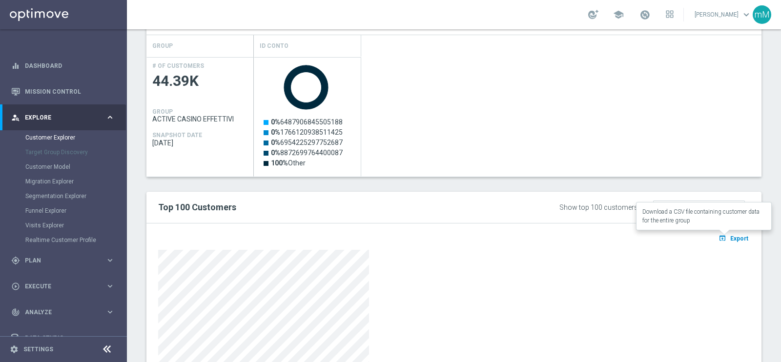  Describe the element at coordinates (65, 338) in the screenshot. I see `span: Data Studio` at that location.